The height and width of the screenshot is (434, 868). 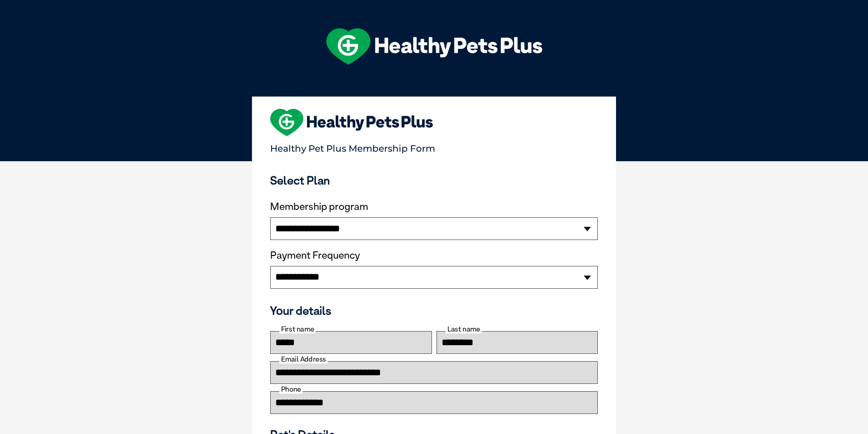 I want to click on label: First name, so click(x=297, y=329).